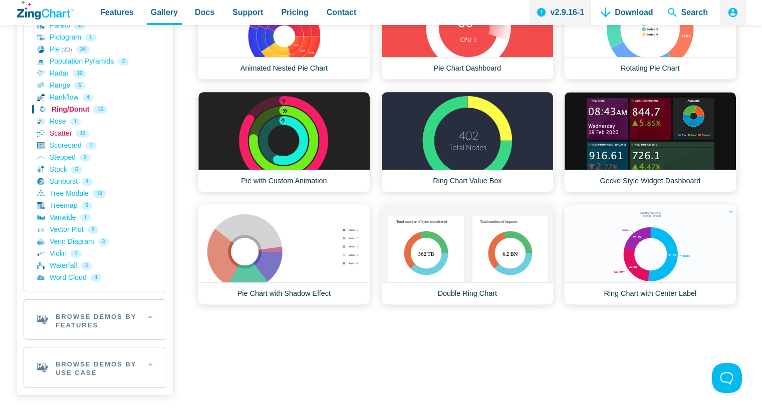 This screenshot has height=413, width=762. Describe the element at coordinates (468, 142) in the screenshot. I see `a: Ring Chart Value Box` at that location.